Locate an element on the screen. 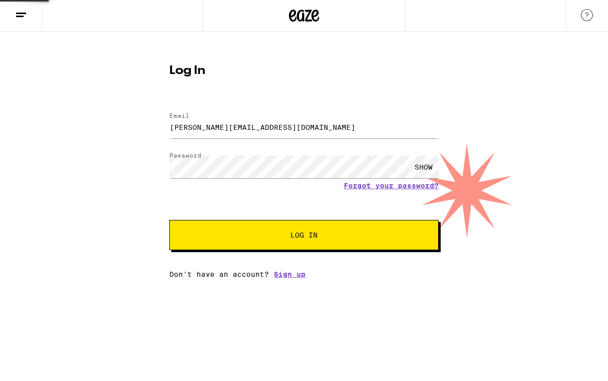  input: Email is located at coordinates (304, 127).